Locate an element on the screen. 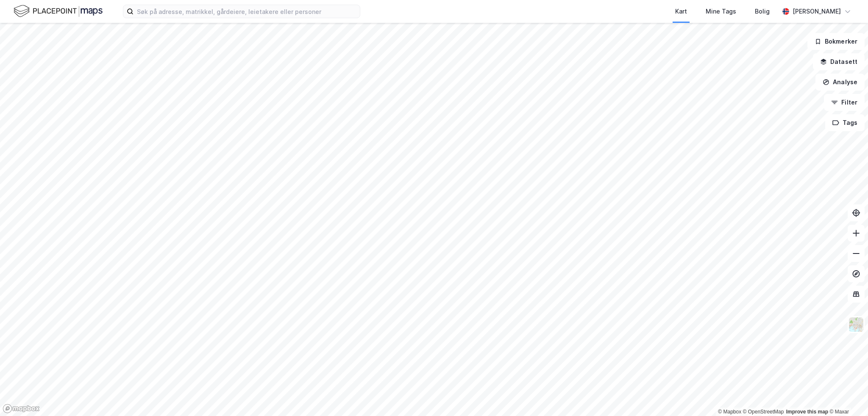 The image size is (868, 416). button: Datasett is located at coordinates (839, 62).